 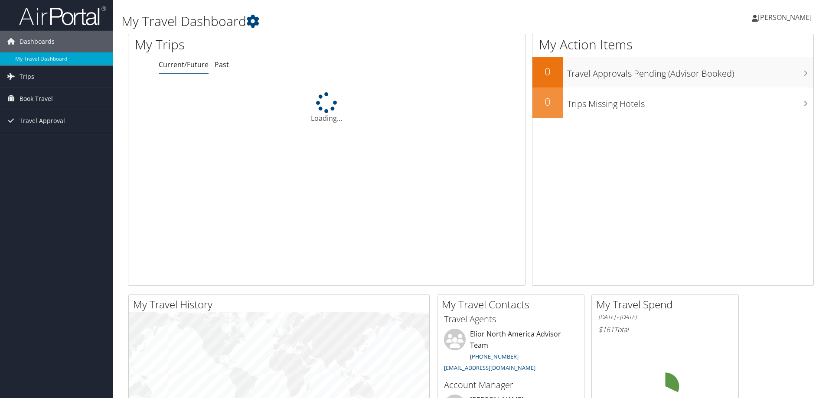 I want to click on span: $161, so click(x=606, y=330).